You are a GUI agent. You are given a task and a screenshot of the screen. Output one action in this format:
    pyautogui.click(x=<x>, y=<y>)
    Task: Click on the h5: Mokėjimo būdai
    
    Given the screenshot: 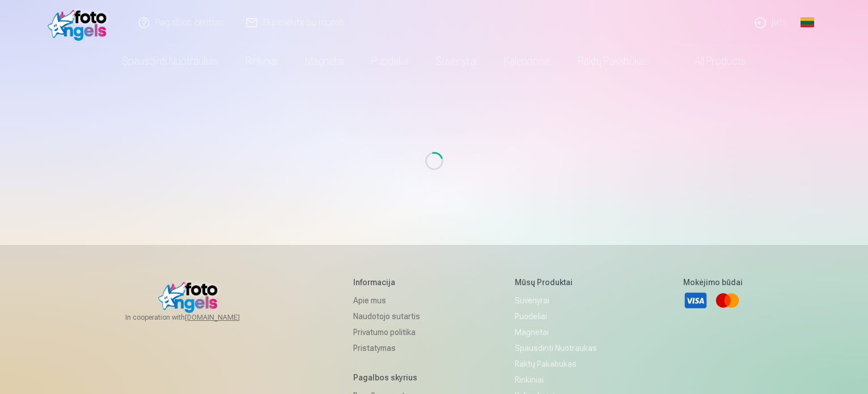 What is the action you would take?
    pyautogui.click(x=712, y=282)
    